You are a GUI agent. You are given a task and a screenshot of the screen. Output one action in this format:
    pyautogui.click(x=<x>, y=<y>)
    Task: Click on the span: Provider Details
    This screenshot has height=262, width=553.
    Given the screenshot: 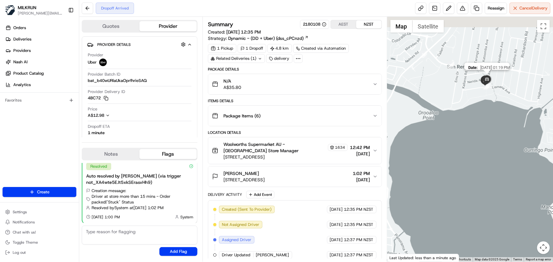 What is the action you would take?
    pyautogui.click(x=114, y=45)
    